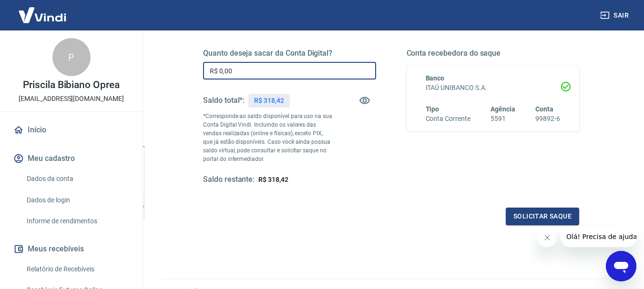 This screenshot has width=644, height=289. What do you see at coordinates (71, 130) in the screenshot?
I see `a: Início` at bounding box center [71, 130].